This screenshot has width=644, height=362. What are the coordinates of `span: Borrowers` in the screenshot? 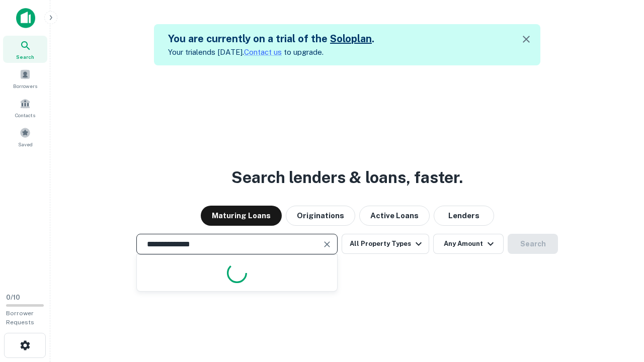 It's located at (25, 86).